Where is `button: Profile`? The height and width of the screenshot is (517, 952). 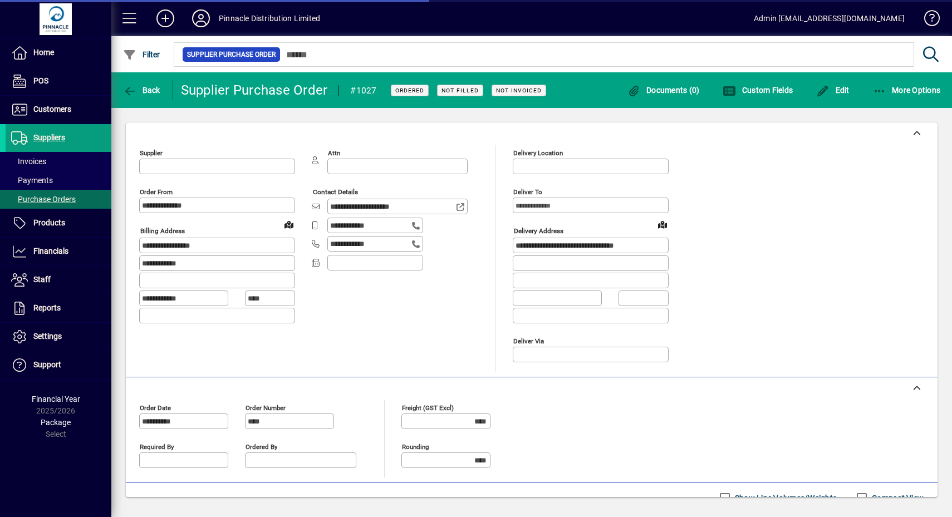
button: Profile is located at coordinates (201, 18).